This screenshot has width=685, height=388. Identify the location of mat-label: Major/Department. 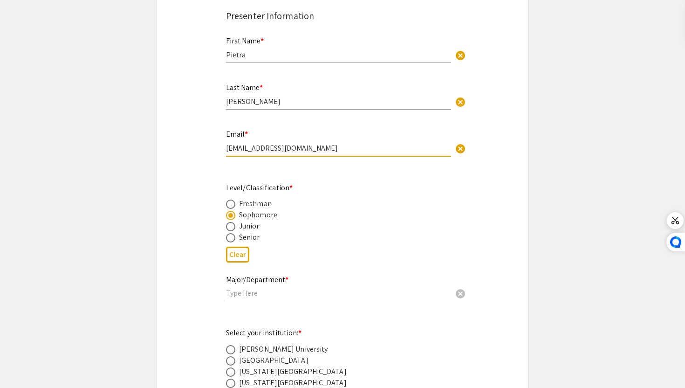
(257, 279).